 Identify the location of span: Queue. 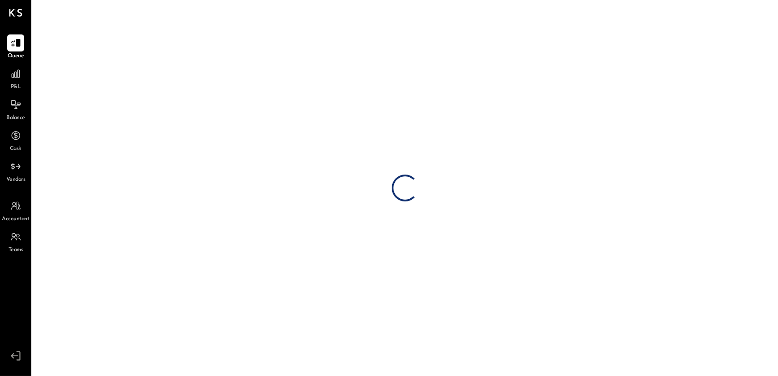
(16, 56).